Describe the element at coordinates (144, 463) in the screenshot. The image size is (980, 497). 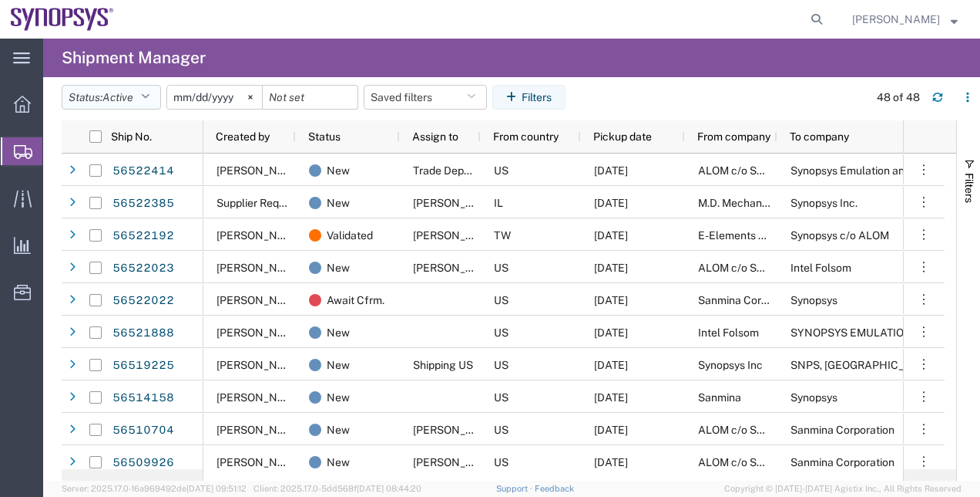
I see `a: 56509926` at that location.